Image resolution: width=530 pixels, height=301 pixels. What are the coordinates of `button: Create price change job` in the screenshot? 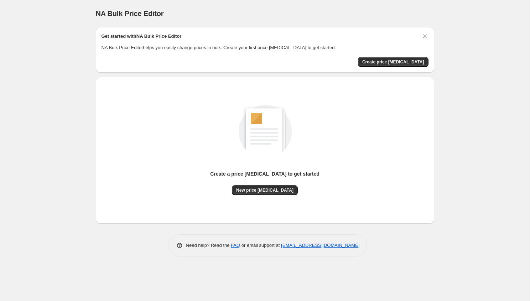 It's located at (393, 62).